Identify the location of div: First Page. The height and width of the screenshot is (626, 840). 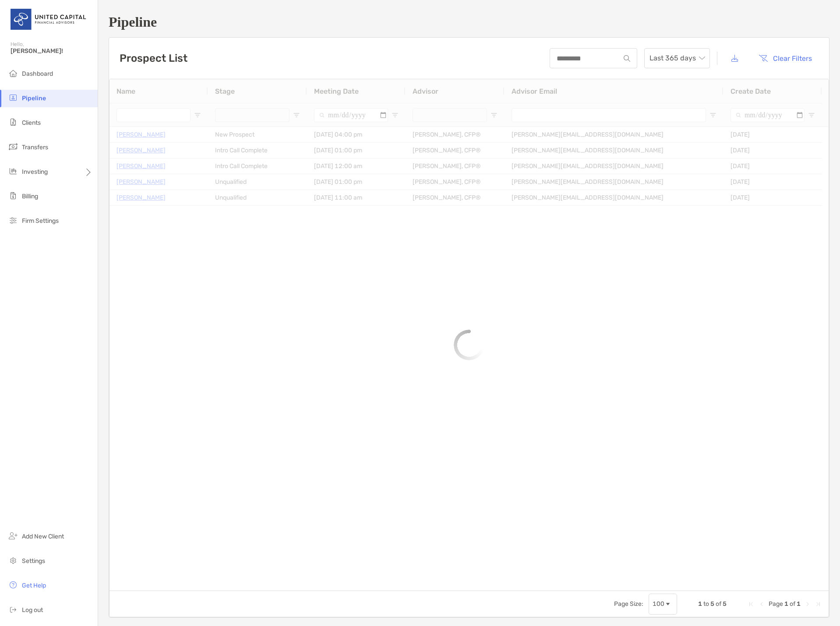
(751, 604).